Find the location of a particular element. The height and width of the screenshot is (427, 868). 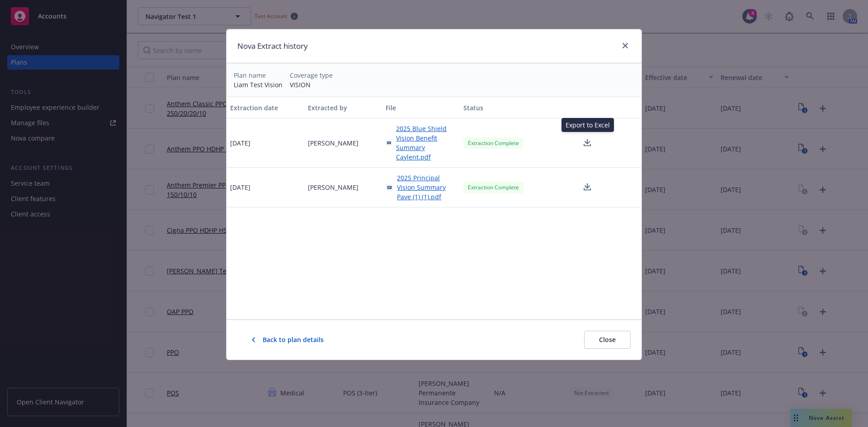

div: Extraction date is located at coordinates (265, 107).